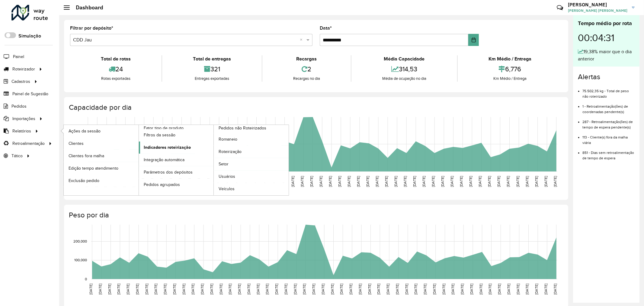 This screenshot has width=644, height=306. What do you see at coordinates (251, 139) in the screenshot?
I see `a: Romaneio` at bounding box center [251, 139].